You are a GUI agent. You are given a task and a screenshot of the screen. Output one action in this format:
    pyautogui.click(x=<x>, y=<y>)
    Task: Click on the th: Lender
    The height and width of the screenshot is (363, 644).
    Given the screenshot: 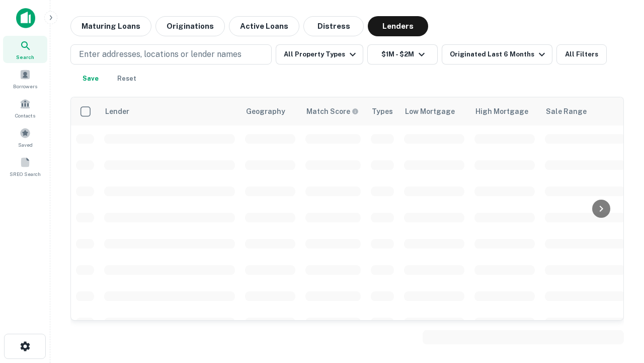 What is the action you would take?
    pyautogui.click(x=170, y=111)
    